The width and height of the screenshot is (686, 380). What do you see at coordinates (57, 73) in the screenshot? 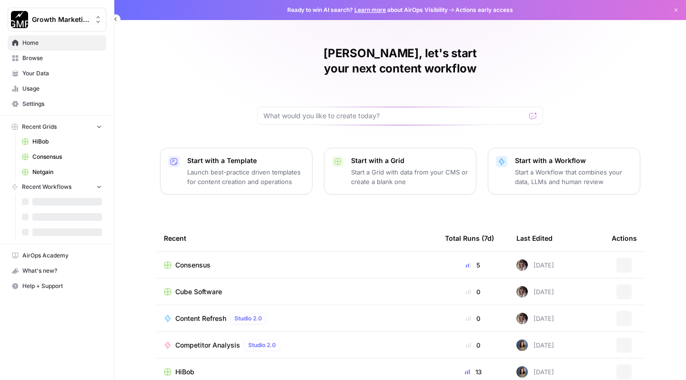
I see `a: Your Data` at bounding box center [57, 73].